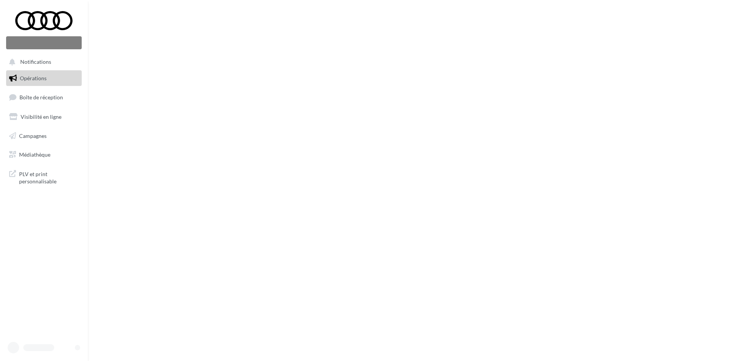 This screenshot has width=733, height=361. What do you see at coordinates (44, 155) in the screenshot?
I see `a: Médiathèque` at bounding box center [44, 155].